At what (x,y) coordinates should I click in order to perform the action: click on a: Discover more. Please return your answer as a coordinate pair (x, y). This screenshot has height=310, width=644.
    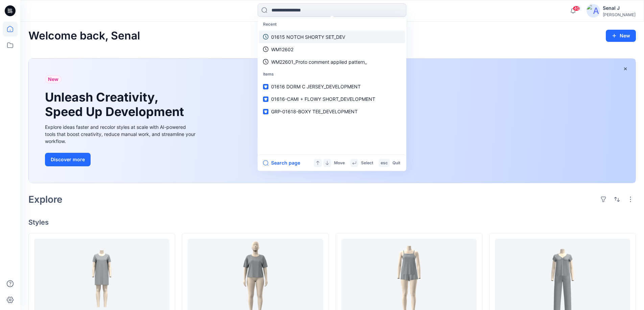
    Looking at the image, I should click on (121, 160).